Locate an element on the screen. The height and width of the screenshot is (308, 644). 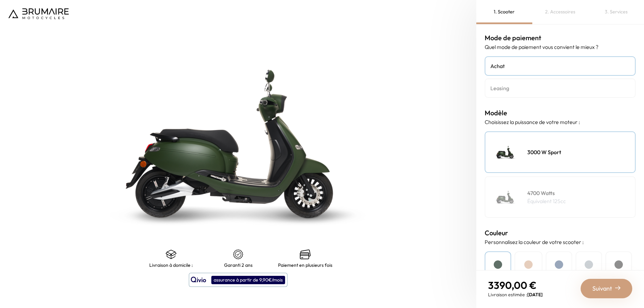
button: assurance à partir de 9,90€/mois is located at coordinates (238, 280).